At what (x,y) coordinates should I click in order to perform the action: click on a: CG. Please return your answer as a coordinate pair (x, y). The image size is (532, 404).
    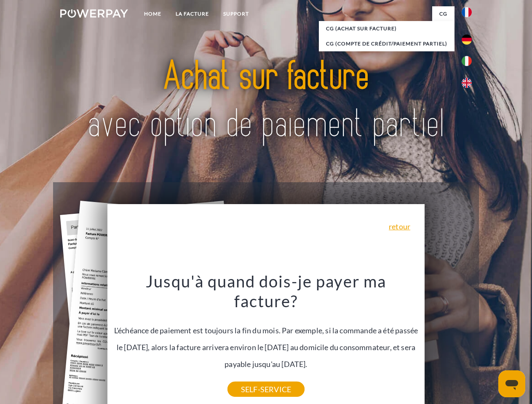
    Looking at the image, I should click on (443, 14).